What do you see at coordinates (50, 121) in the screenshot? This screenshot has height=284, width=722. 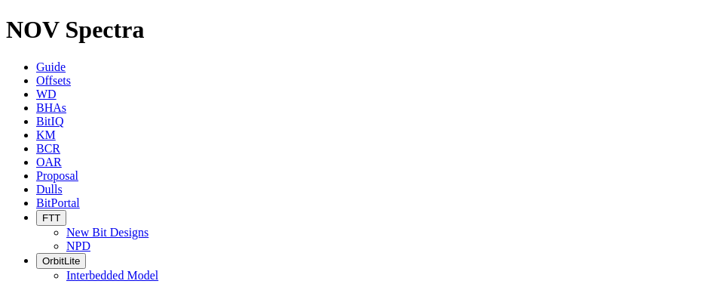 I see `span: BitIQ` at bounding box center [50, 121].